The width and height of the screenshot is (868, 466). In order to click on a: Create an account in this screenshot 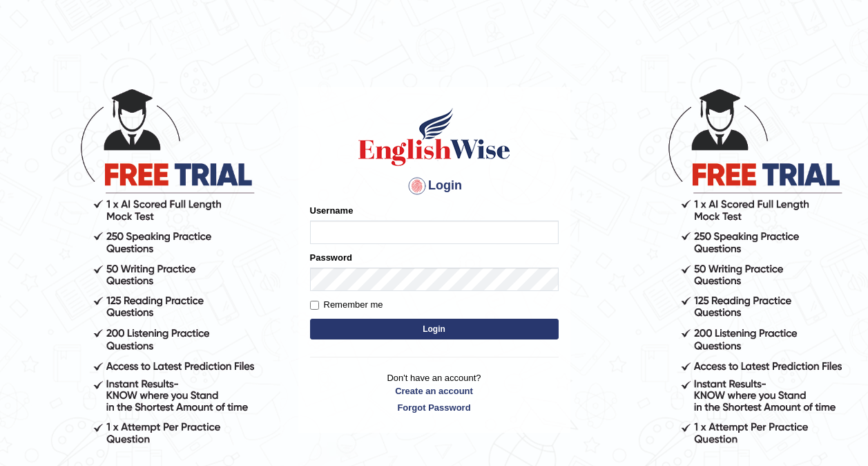, I will do `click(434, 390)`.